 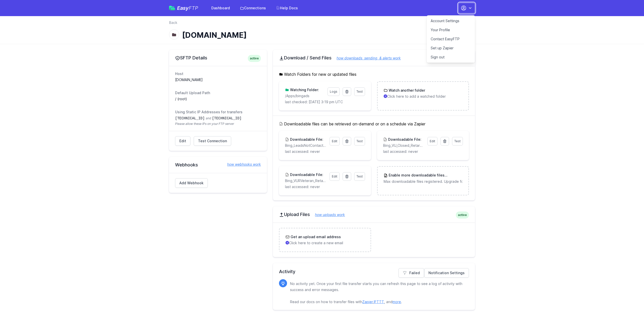 What do you see at coordinates (450, 39) in the screenshot?
I see `a: Contact EasyFTP` at bounding box center [450, 39].